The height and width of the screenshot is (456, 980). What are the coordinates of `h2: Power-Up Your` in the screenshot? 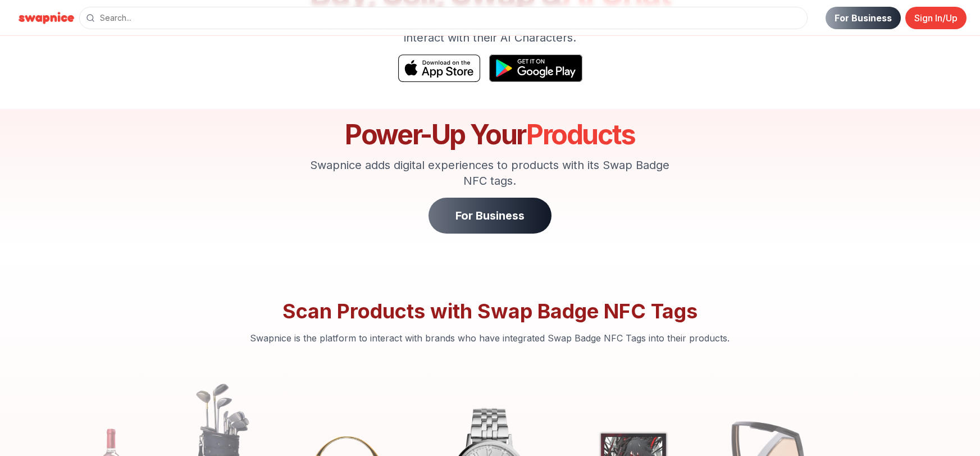 It's located at (490, 135).